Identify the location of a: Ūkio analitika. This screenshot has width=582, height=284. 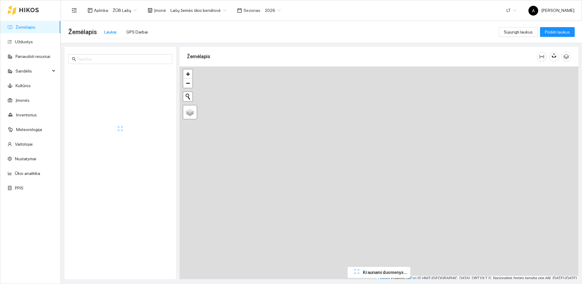
(27, 173).